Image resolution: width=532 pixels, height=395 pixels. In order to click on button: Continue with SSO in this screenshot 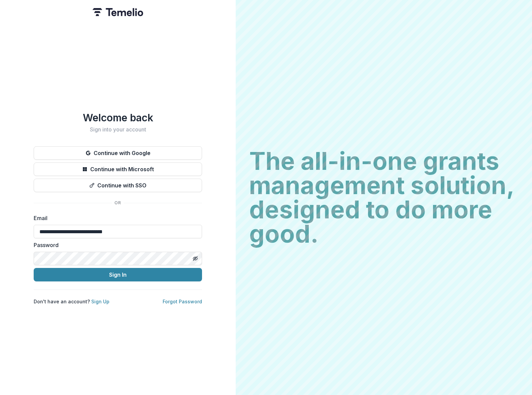, I will do `click(118, 185)`.